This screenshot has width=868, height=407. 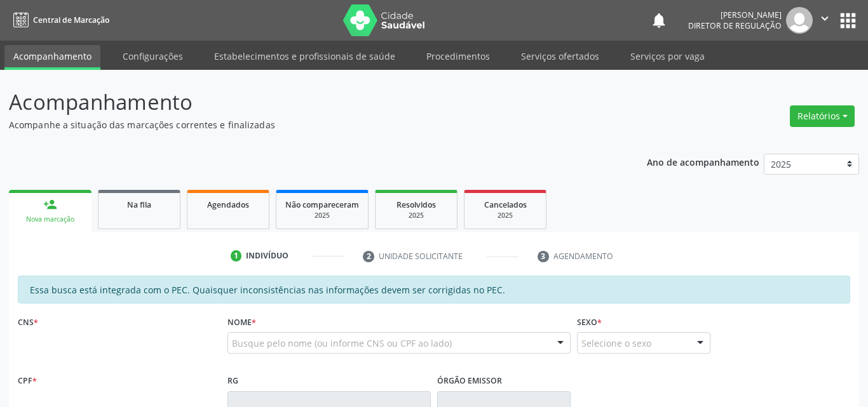 What do you see at coordinates (59, 19) in the screenshot?
I see `a: Central de Marcação` at bounding box center [59, 19].